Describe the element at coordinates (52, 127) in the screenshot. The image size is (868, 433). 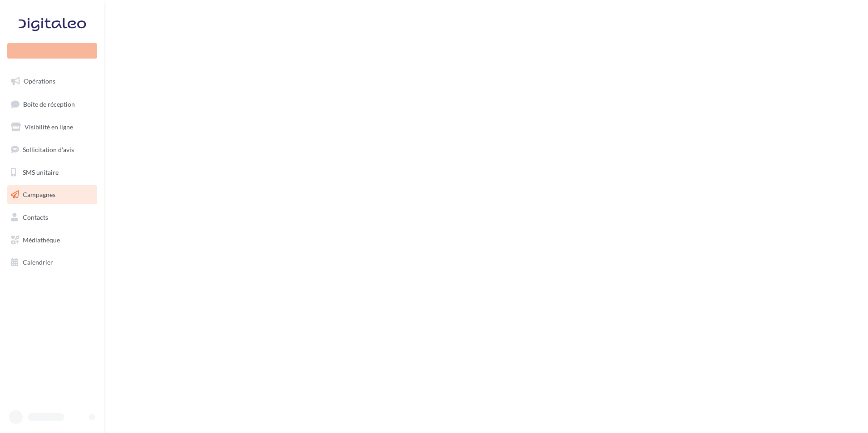
I see `a: Visibilité en ligne` at that location.